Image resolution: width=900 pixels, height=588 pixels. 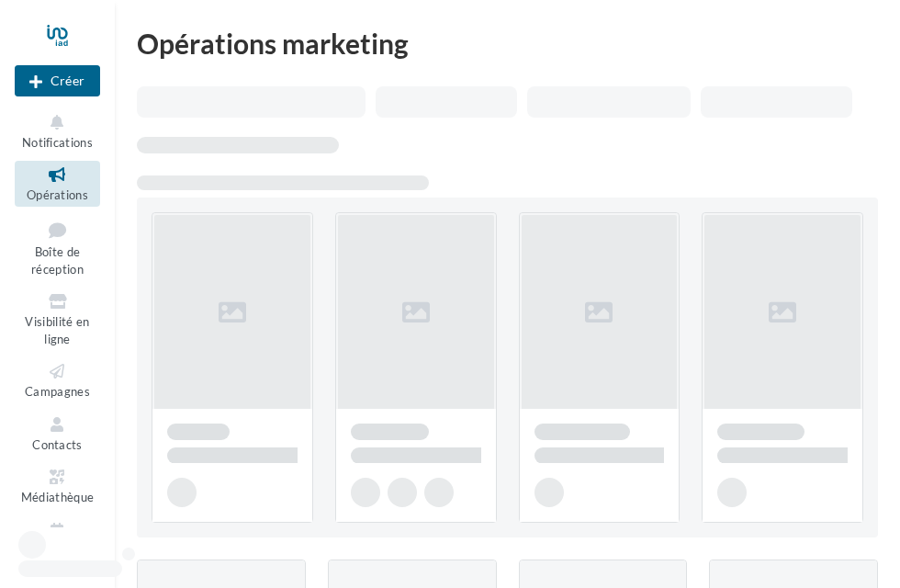 I want to click on span: Médiathèque, so click(x=58, y=497).